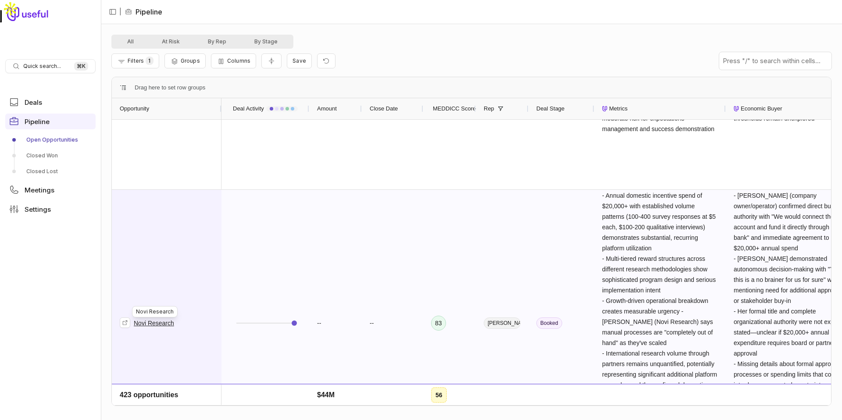  Describe the element at coordinates (266, 42) in the screenshot. I see `button: By Stage` at that location.